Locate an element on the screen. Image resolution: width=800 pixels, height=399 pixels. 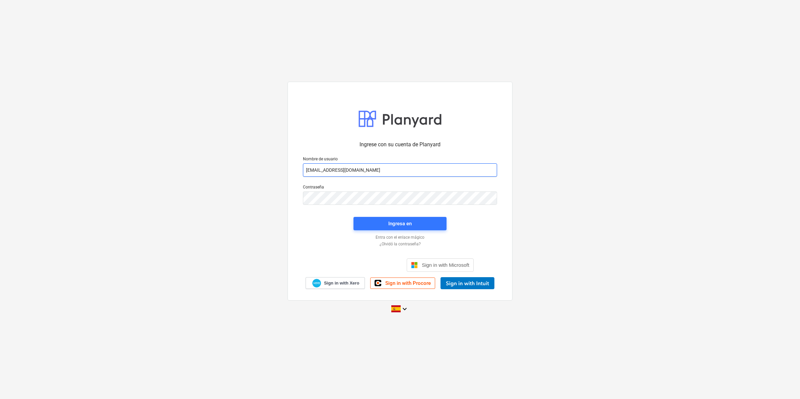
p: Nombre de usuario is located at coordinates (400, 160).